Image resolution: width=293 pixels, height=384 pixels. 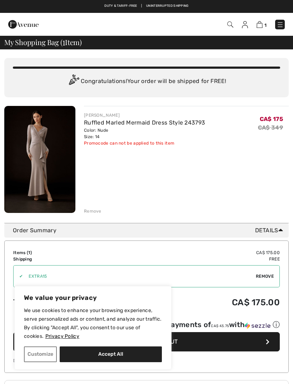 I want to click on img: Sezzle, so click(x=258, y=325).